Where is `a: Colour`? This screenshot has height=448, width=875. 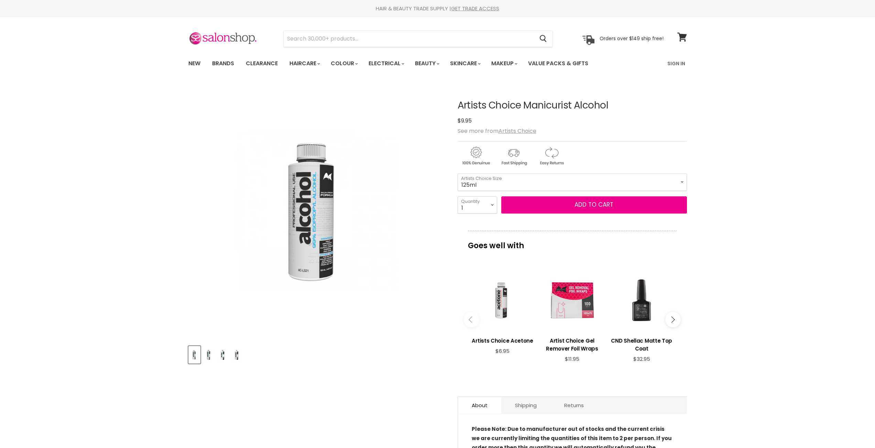
a: Colour is located at coordinates (344, 64).